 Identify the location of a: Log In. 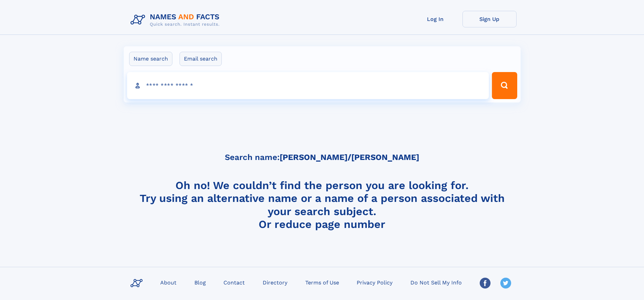
(436, 19).